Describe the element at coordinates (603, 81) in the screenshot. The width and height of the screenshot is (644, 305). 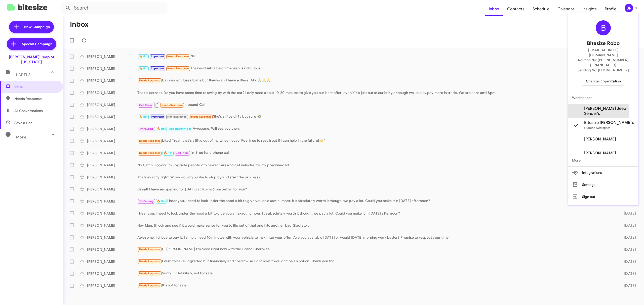
I see `span: Change Organization` at that location.